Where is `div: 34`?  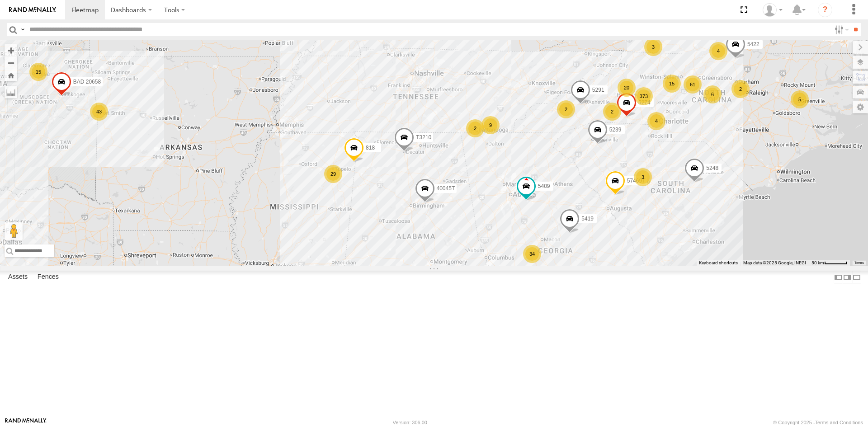
div: 34 is located at coordinates (532, 254).